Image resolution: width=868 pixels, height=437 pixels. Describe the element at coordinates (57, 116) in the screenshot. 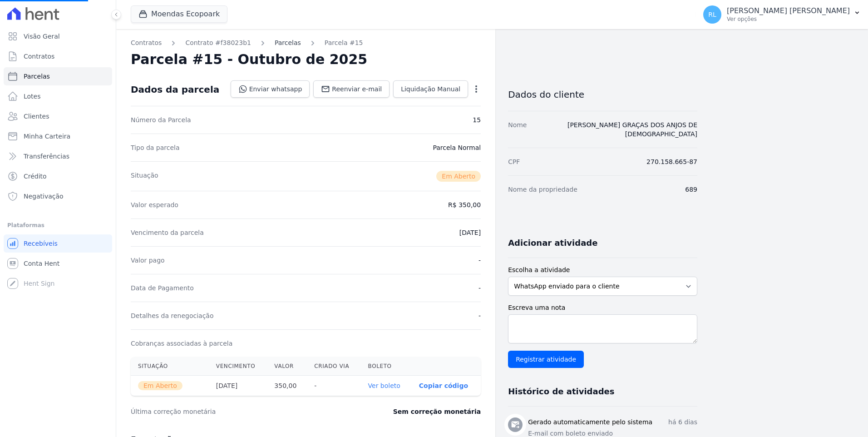

I see `a: Clientes` at that location.